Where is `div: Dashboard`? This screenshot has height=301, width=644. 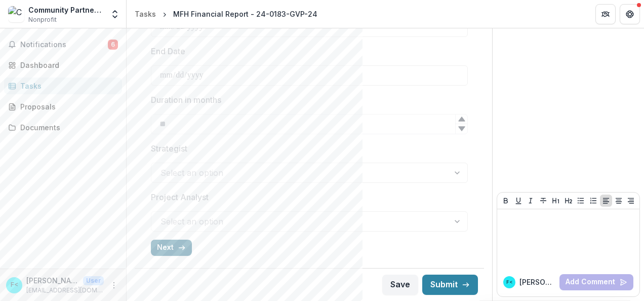
div: Dashboard is located at coordinates (67, 65).